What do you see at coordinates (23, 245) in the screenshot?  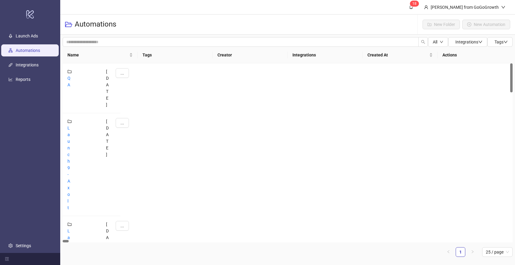 I see `a: Settings` at bounding box center [23, 245].